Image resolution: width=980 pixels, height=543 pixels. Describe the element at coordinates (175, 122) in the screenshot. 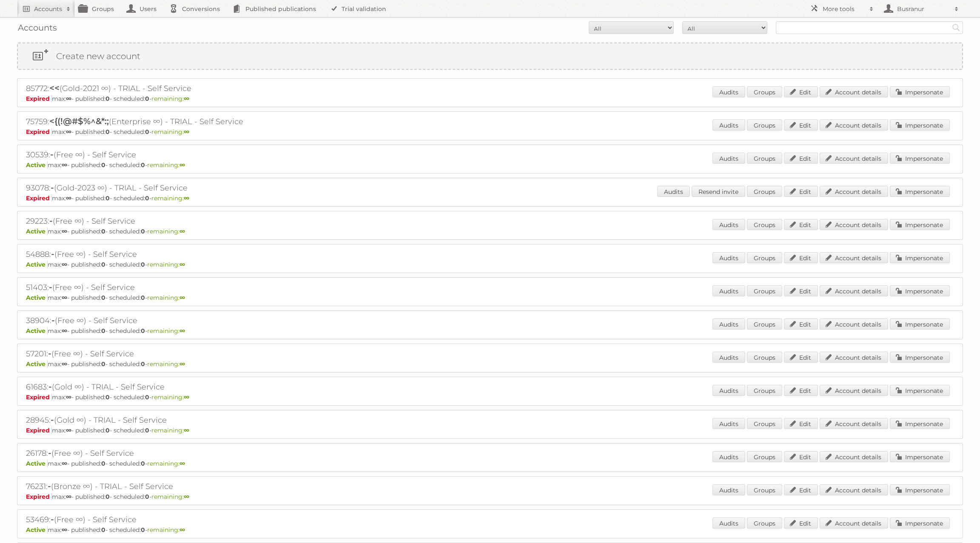

I see `h2: 75759: (Enterprise ∞) - TRIAL - Self Service` at that location.